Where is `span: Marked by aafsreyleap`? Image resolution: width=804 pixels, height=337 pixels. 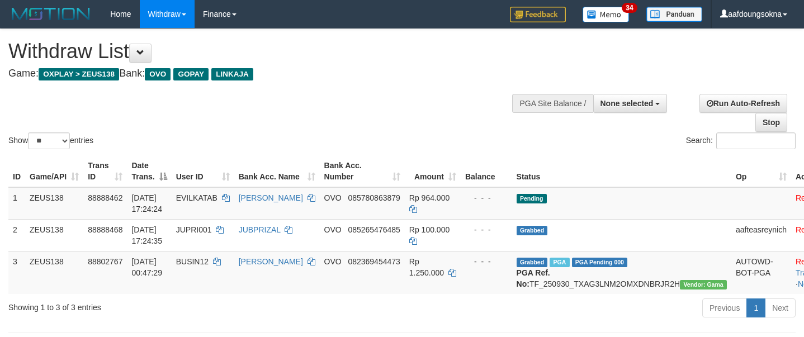 span: Marked by aafsreyleap is located at coordinates (559, 262).